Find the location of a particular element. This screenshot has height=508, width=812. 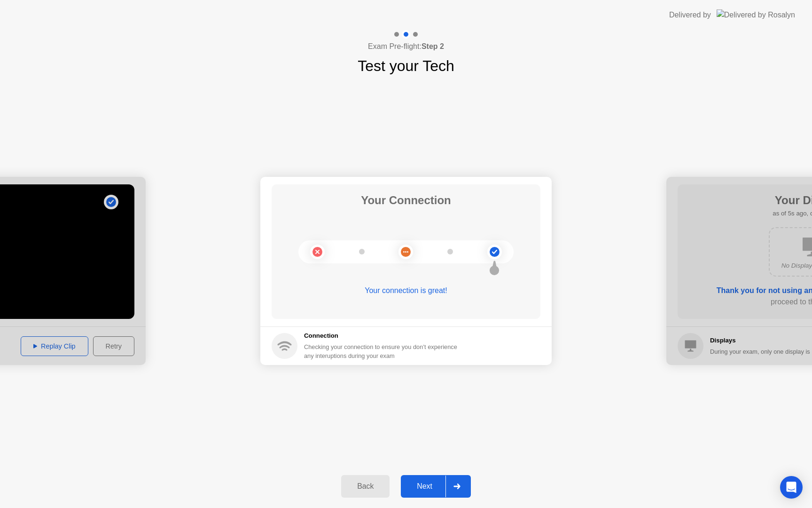

button: Next is located at coordinates (436, 486).